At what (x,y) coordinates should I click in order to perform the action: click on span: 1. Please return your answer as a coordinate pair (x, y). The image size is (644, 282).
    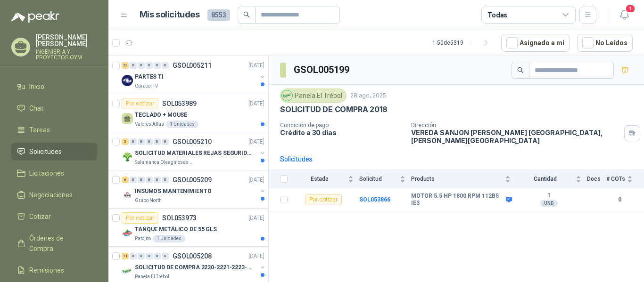
    Looking at the image, I should click on (631, 8).